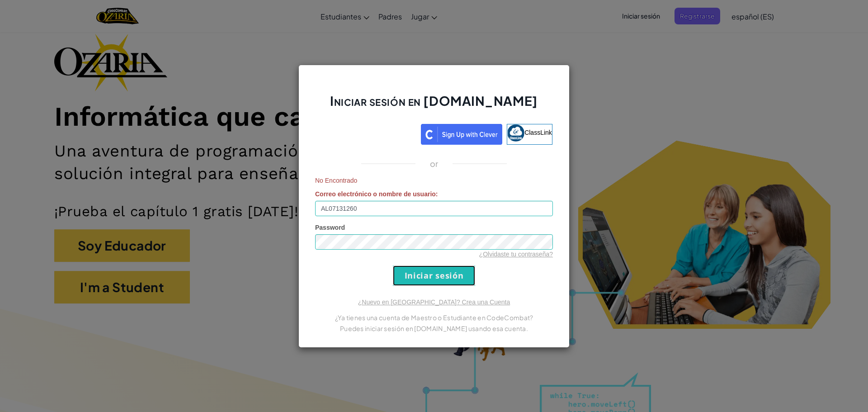 This screenshot has height=412, width=868. I want to click on img: clever_sso_button@2x.png, so click(462, 134).